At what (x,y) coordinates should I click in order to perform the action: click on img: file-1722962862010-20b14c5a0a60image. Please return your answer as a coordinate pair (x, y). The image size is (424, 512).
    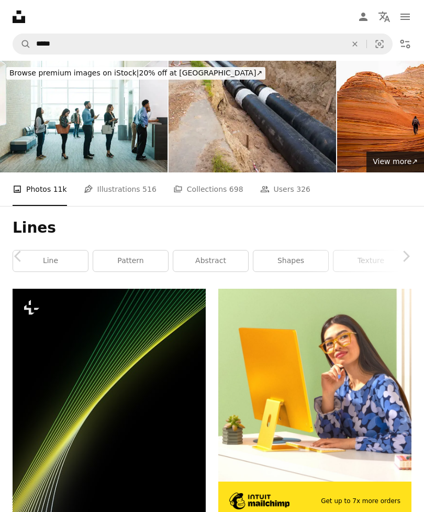
    Looking at the image, I should click on (315, 385).